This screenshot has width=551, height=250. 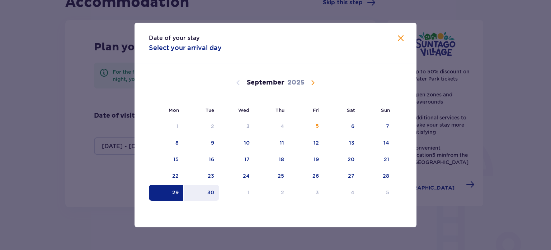 What do you see at coordinates (342, 192) in the screenshot?
I see `td: Choose Saturday, October 4, 2025 as your check-out date. It’s available.` at bounding box center [342, 192].